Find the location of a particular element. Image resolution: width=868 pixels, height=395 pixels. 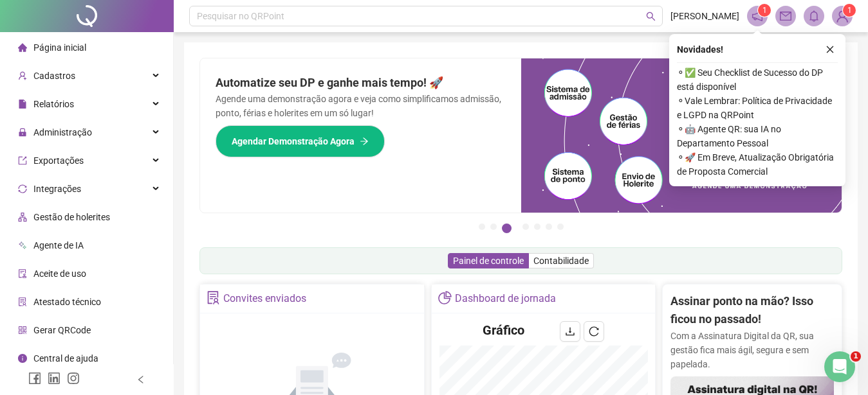

img: 88857 is located at coordinates (842, 16).